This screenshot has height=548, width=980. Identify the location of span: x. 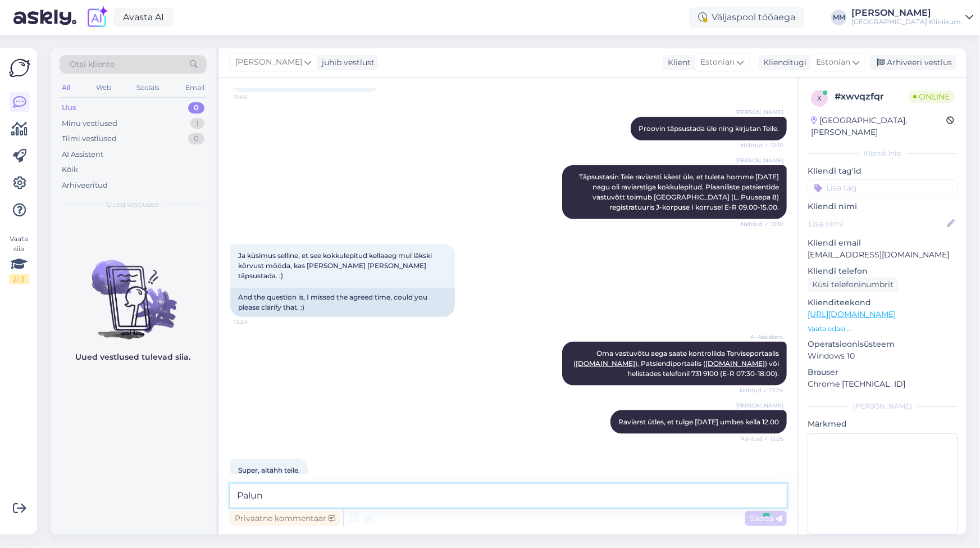
(819, 98).